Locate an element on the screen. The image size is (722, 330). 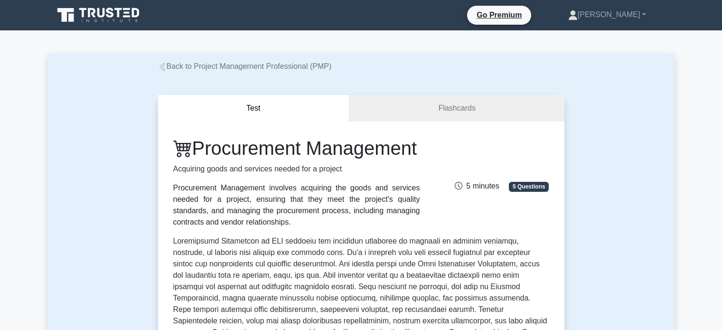
span: 5 minutes is located at coordinates (476, 186).